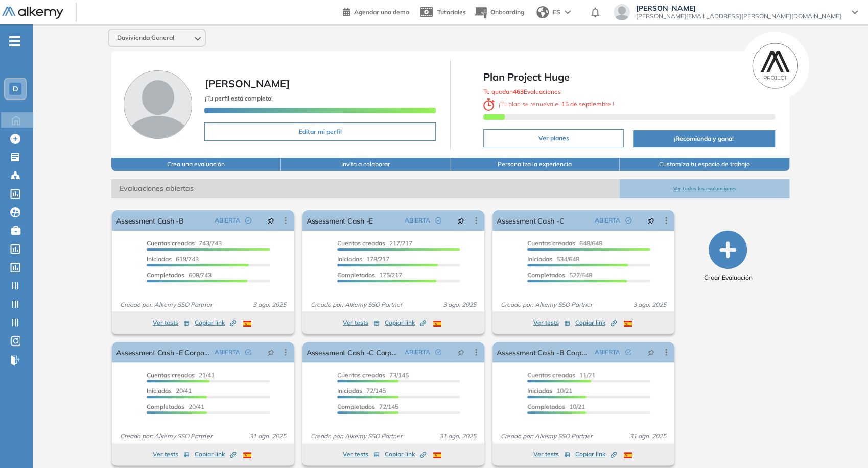 The height and width of the screenshot is (468, 868). Describe the element at coordinates (33, 13) in the screenshot. I see `img: Logo` at that location.